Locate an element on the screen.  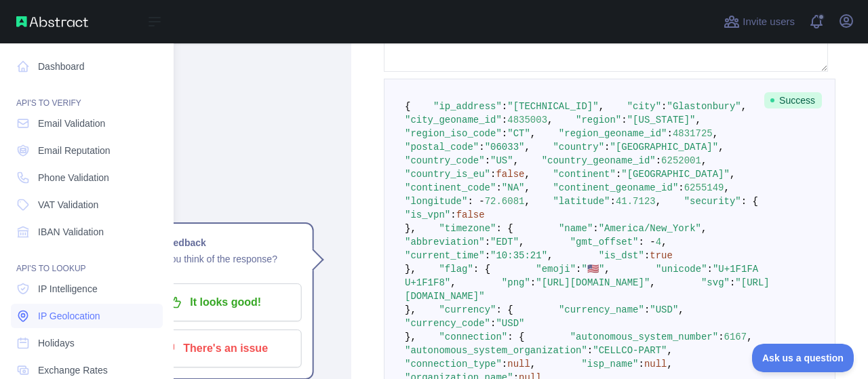
span: "autonomous_system_number" is located at coordinates (645, 337).